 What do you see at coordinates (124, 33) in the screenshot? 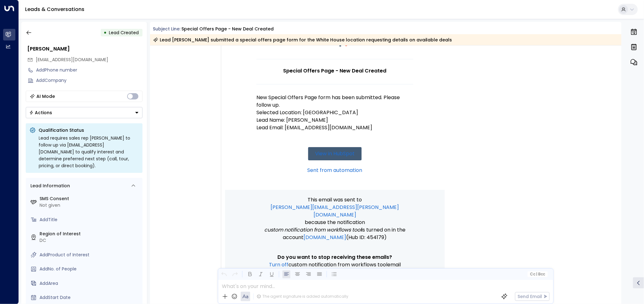
I see `span: Lead Created` at bounding box center [124, 33].